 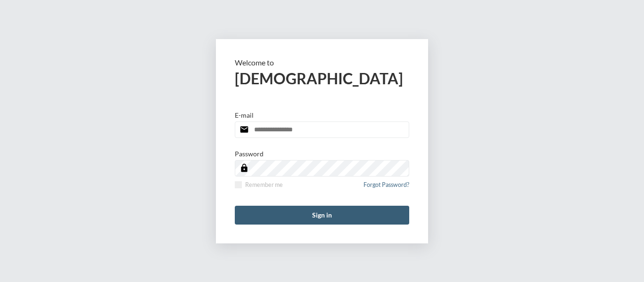 I want to click on button: Sign in, so click(x=322, y=215).